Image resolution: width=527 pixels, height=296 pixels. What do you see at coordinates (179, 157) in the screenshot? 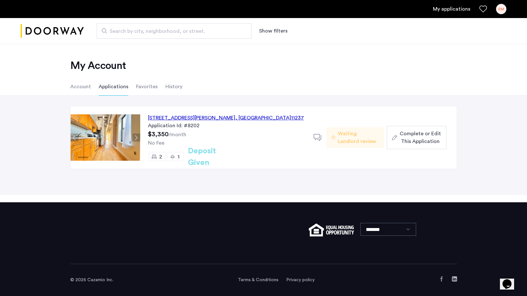
I see `span: 1` at bounding box center [179, 157].